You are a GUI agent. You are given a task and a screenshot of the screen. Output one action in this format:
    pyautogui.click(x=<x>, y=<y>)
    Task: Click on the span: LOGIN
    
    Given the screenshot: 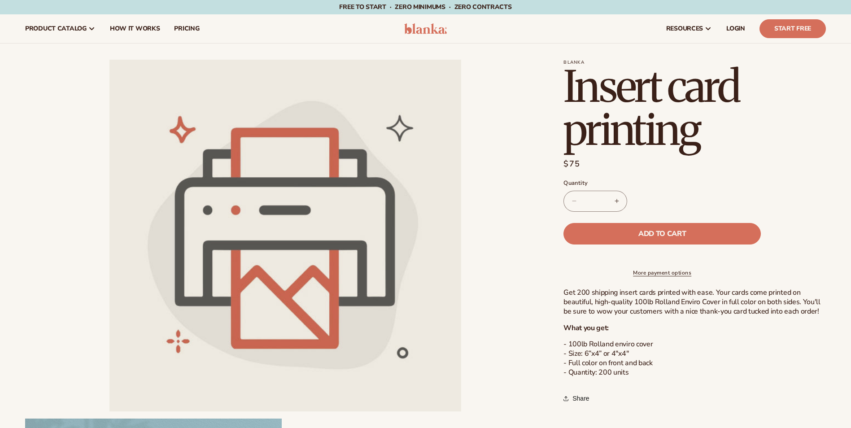 What is the action you would take?
    pyautogui.click(x=736, y=29)
    